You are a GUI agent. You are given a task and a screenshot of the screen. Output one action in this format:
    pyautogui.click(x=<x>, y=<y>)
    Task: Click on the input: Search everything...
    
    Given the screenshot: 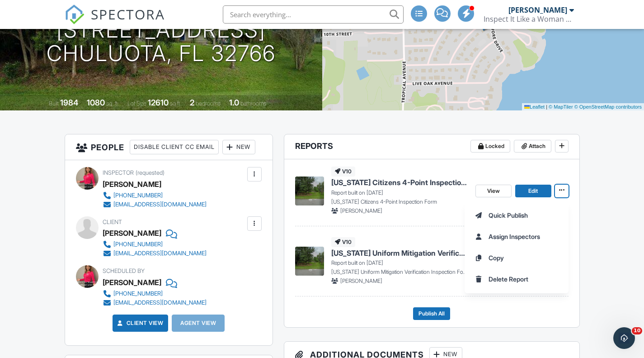 What is the action you would take?
    pyautogui.click(x=313, y=15)
    